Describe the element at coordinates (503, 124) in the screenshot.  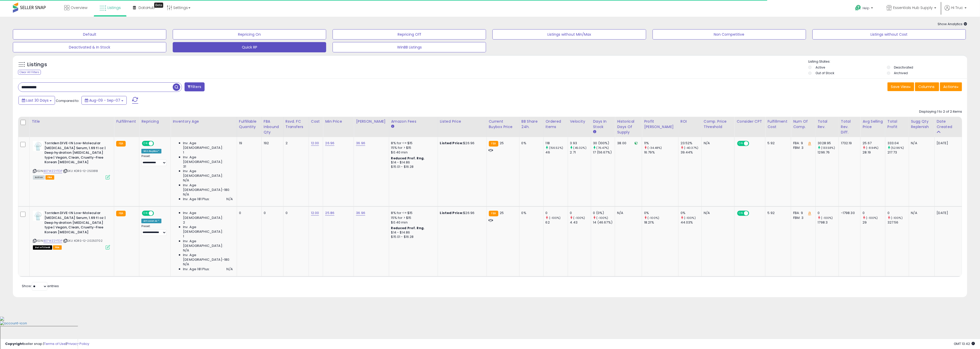
I see `div: Current Buybox Price` at that location.